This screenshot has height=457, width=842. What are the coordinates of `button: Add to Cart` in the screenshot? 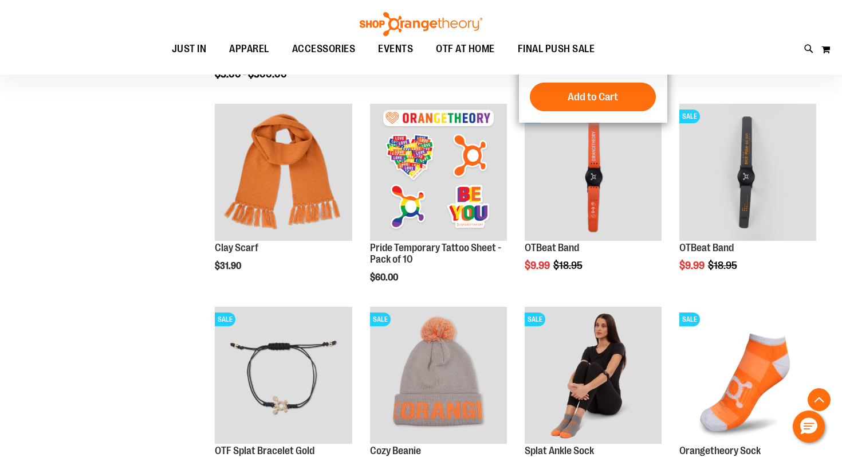 It's located at (593, 97).